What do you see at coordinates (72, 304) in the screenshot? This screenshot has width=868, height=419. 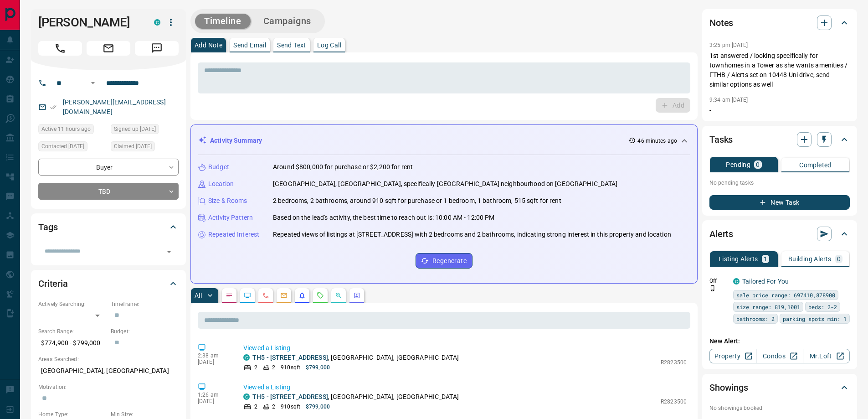 I see `p: Actively Searching:` at bounding box center [72, 304].